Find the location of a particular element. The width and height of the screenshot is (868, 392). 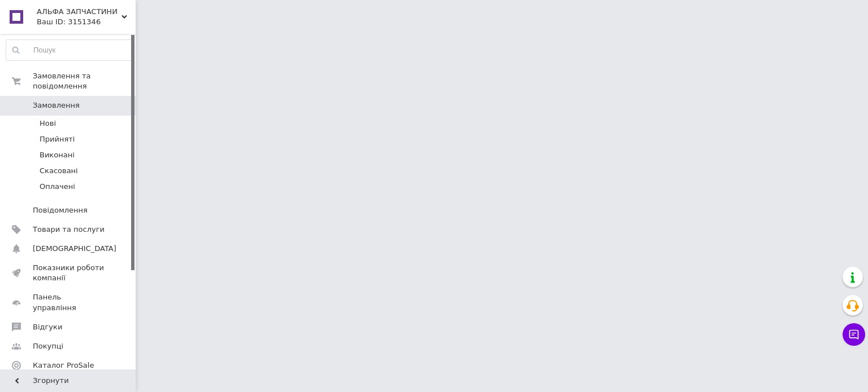

span: Прийняті is located at coordinates (57, 139).